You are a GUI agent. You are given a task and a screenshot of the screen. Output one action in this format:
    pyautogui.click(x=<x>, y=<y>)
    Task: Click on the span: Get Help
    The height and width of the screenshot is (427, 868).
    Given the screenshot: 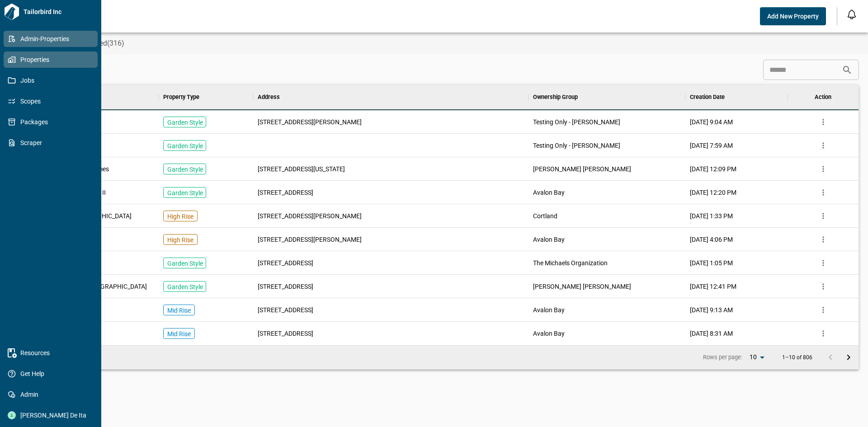 What is the action you would take?
    pyautogui.click(x=52, y=374)
    